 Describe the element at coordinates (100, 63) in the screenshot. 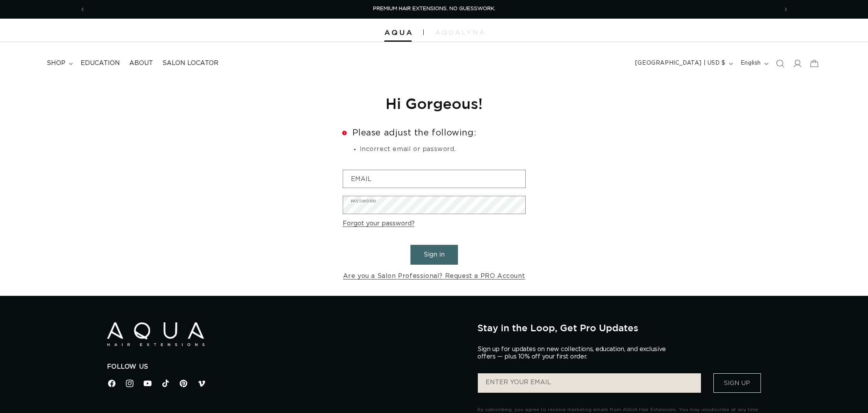

I see `a: Education` at that location.